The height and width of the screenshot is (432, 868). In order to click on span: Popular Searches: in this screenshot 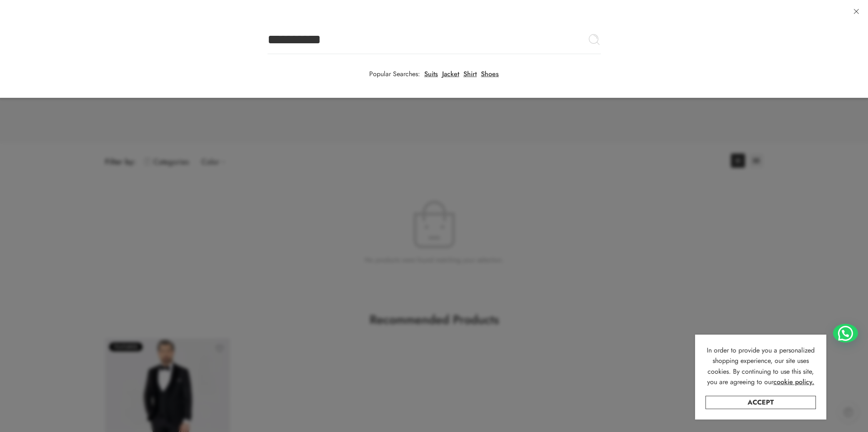, I will do `click(395, 74)`.